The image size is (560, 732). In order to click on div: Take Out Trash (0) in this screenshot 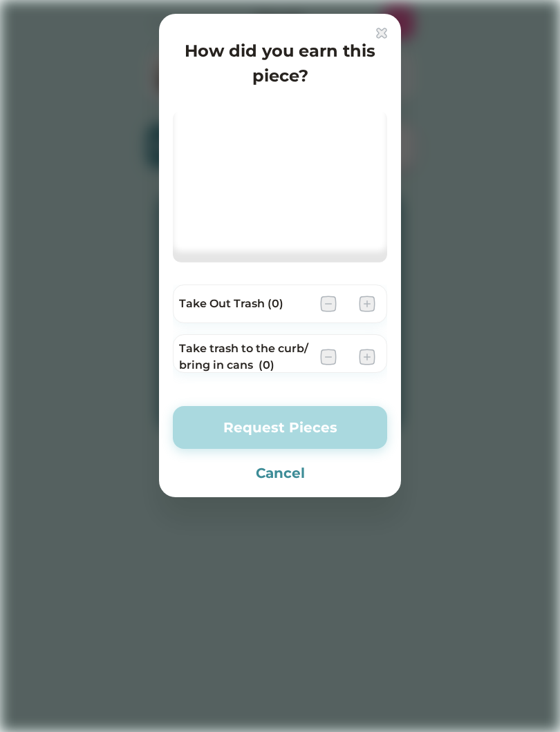, I will do `click(244, 304)`.